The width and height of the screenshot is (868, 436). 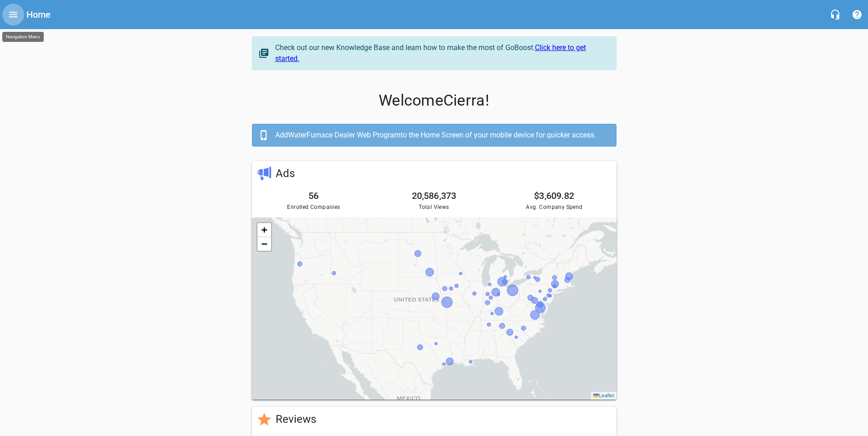 What do you see at coordinates (857, 15) in the screenshot?
I see `button: Support Portal` at bounding box center [857, 15].